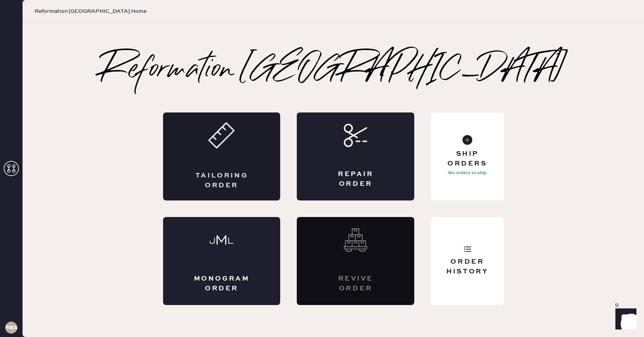 The height and width of the screenshot is (337, 644). Describe the element at coordinates (11, 328) in the screenshot. I see `h3: RBA` at that location.